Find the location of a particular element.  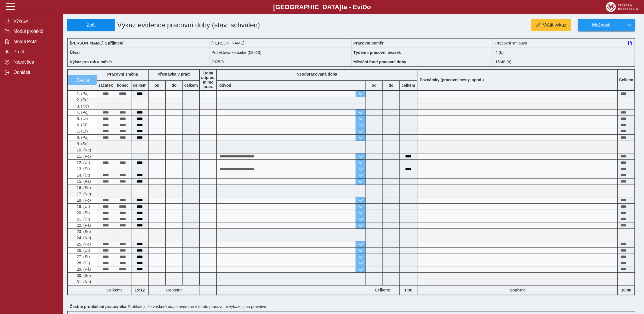

b: důvod is located at coordinates (225, 85).